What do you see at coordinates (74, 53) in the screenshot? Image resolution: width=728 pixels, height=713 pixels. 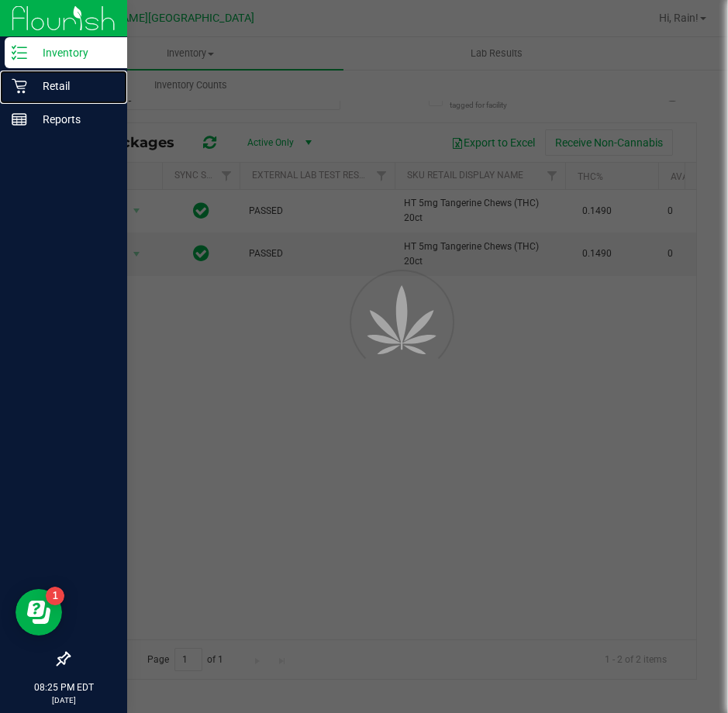 I see `p: Inventory` at bounding box center [74, 53].